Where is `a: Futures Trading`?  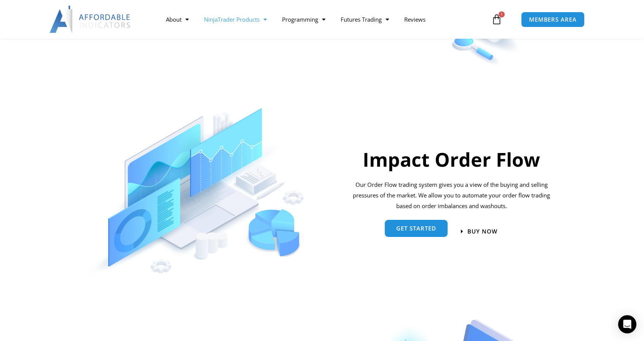 a: Futures Trading is located at coordinates (365, 20).